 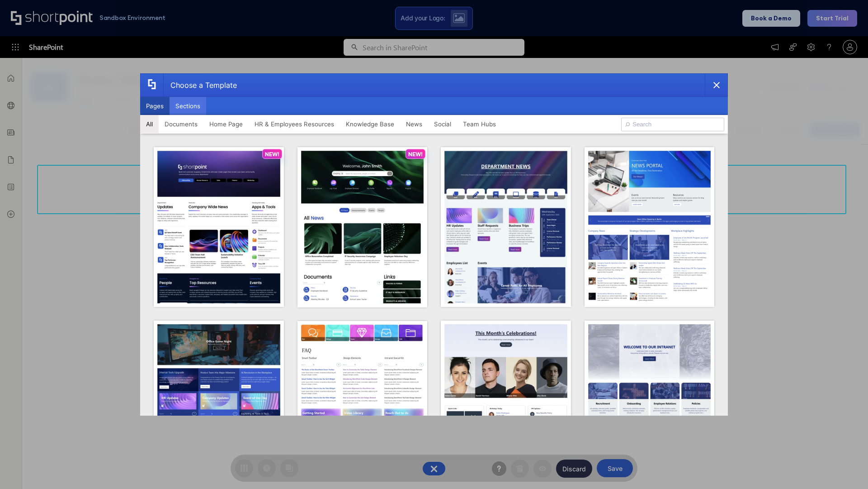 What do you see at coordinates (845, 467) in the screenshot?
I see `div: Chat Widget` at bounding box center [845, 467].